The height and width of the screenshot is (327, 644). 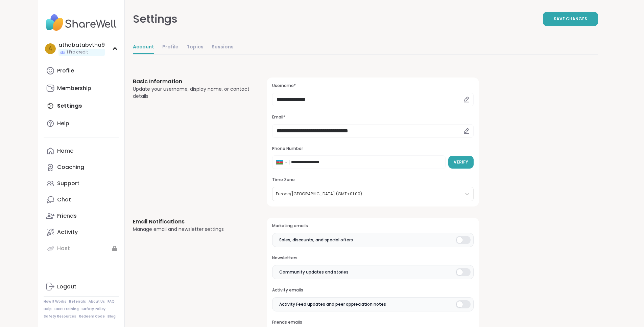 I want to click on a: Activity, so click(x=81, y=232).